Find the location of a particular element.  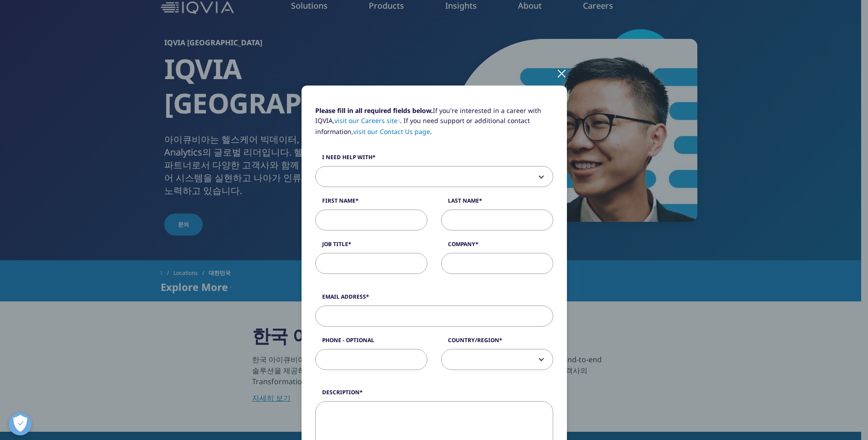

button: Open Preferences is located at coordinates (20, 424).